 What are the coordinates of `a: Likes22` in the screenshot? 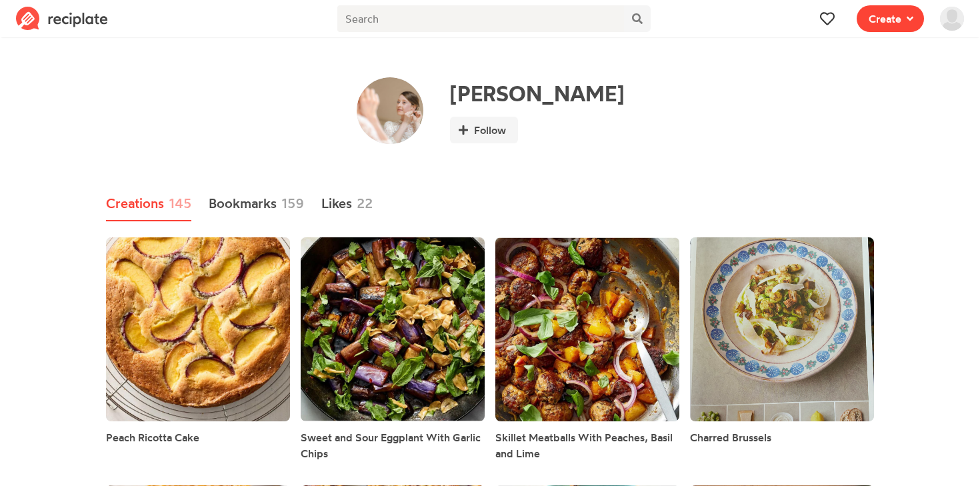 It's located at (347, 204).